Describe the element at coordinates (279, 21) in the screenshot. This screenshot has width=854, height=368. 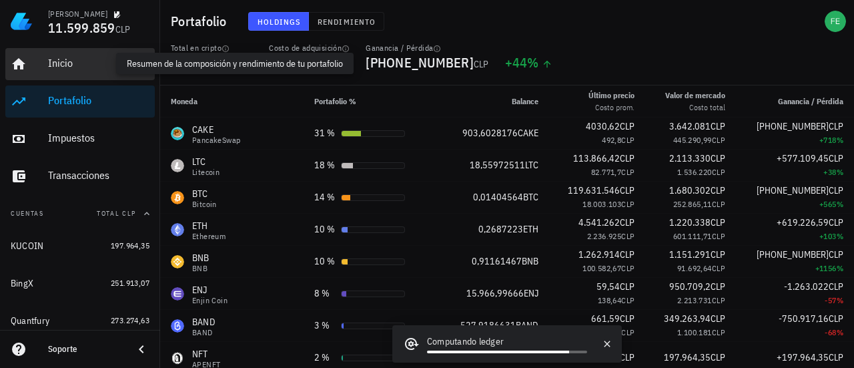
I see `button: Holdings` at that location.